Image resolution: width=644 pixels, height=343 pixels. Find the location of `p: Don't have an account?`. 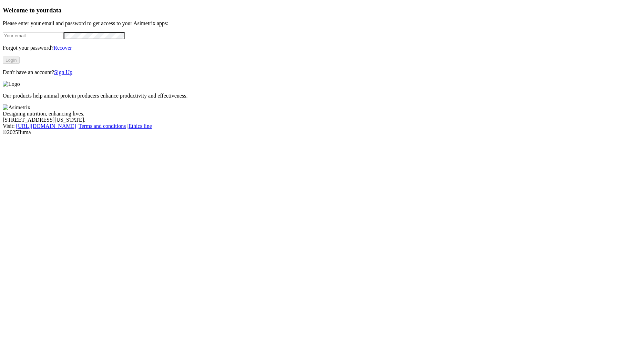

p: Don't have an account? is located at coordinates (322, 72).